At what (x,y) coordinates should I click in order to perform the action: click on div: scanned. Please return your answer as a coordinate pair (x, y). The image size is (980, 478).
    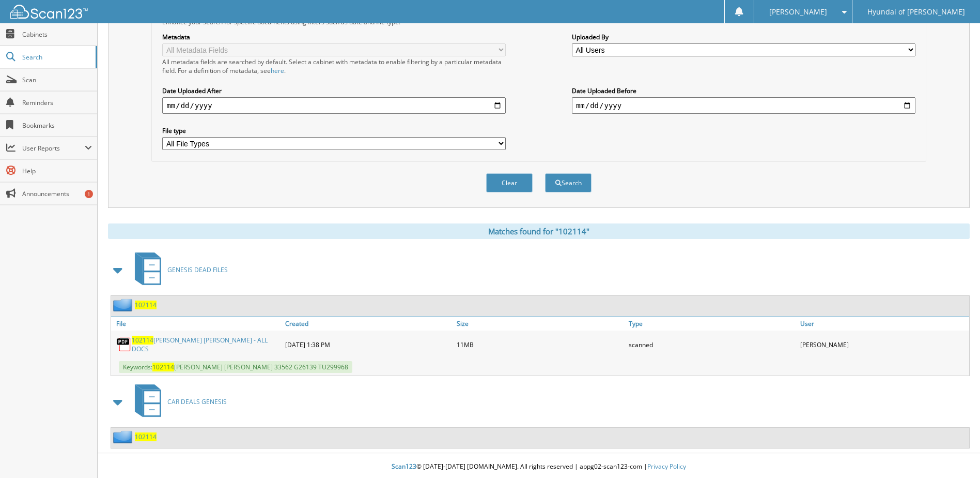
    Looking at the image, I should click on (712, 344).